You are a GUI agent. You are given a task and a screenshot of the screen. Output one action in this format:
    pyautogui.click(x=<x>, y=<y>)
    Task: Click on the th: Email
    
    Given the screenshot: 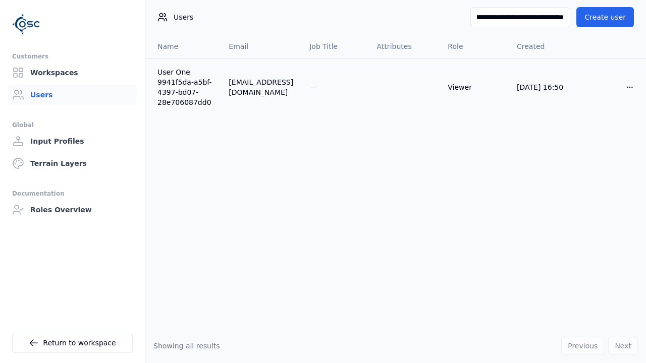 What is the action you would take?
    pyautogui.click(x=261, y=46)
    